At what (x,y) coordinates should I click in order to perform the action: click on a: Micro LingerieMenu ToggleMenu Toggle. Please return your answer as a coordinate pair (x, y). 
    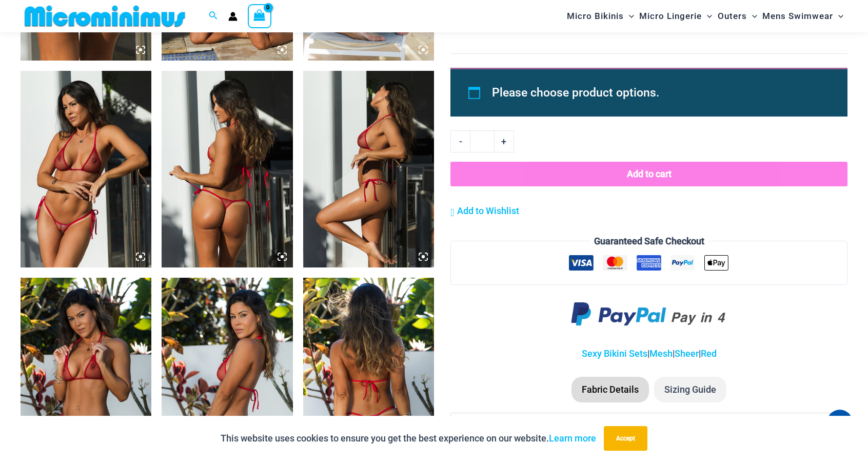
    Looking at the image, I should click on (676, 16).